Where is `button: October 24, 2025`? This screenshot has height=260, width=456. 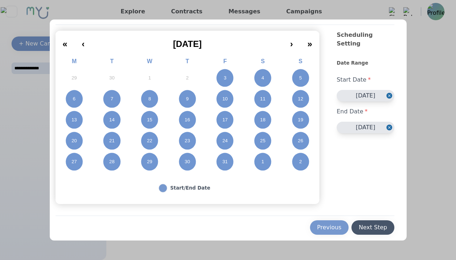
button: October 24, 2025 is located at coordinates (225, 141).